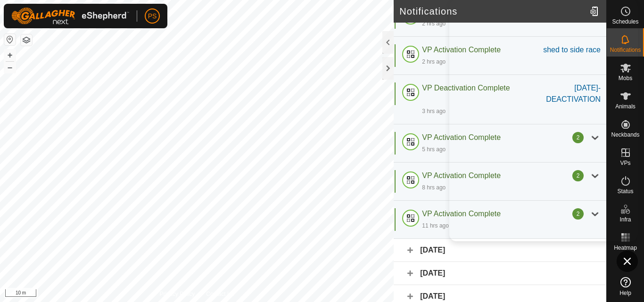 This screenshot has height=302, width=644. Describe the element at coordinates (435, 226) in the screenshot. I see `div: 11 hrs ago` at that location.